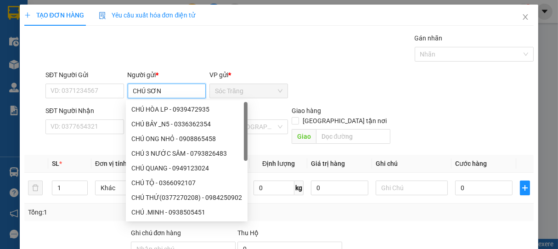  Describe the element at coordinates (299, 188) in the screenshot. I see `span: kg` at that location.